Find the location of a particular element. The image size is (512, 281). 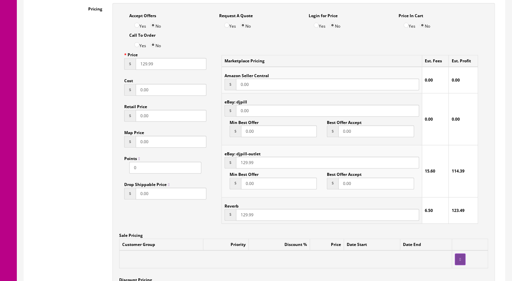

label: Price is located at coordinates (131, 53).